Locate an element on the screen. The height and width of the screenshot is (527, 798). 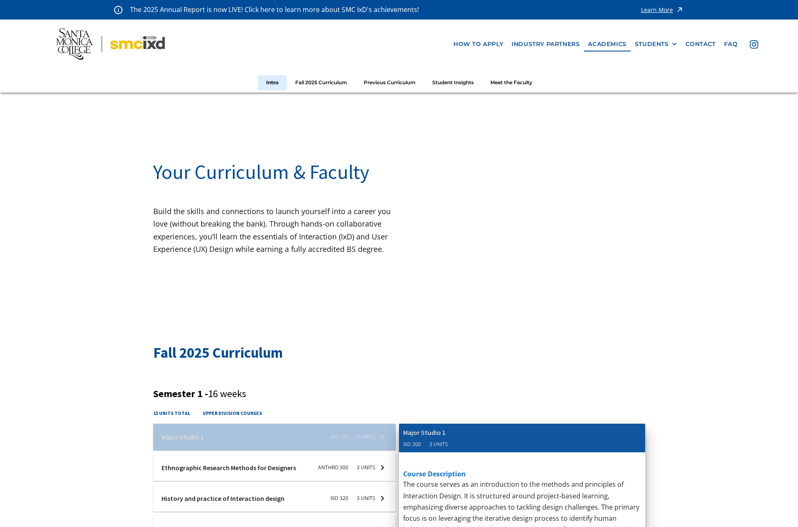
a: faq is located at coordinates (731, 44).